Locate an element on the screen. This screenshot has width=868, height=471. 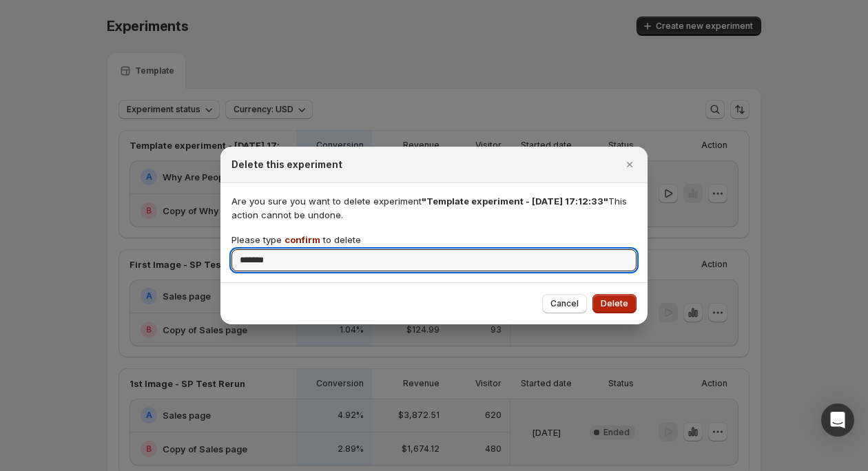
div: Open Intercom Messenger is located at coordinates (838, 420).